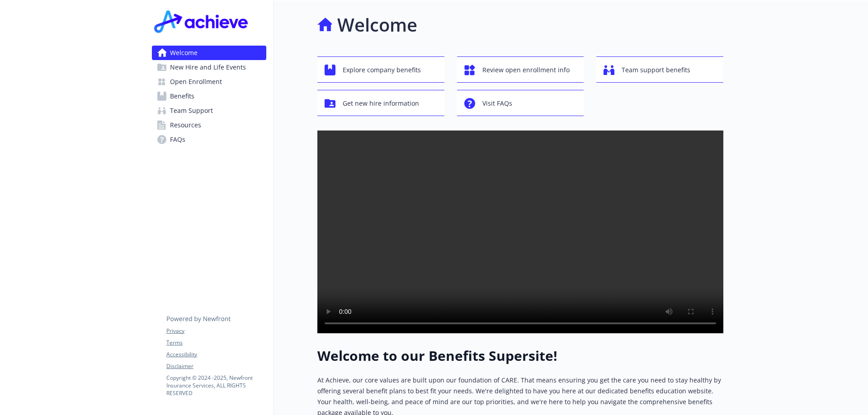 This screenshot has width=868, height=415. Describe the element at coordinates (196, 82) in the screenshot. I see `span: Open Enrollment` at that location.